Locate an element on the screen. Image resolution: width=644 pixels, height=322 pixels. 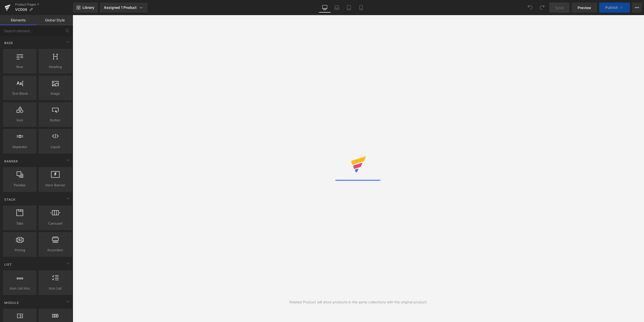
span: Banner is located at coordinates (11, 161).